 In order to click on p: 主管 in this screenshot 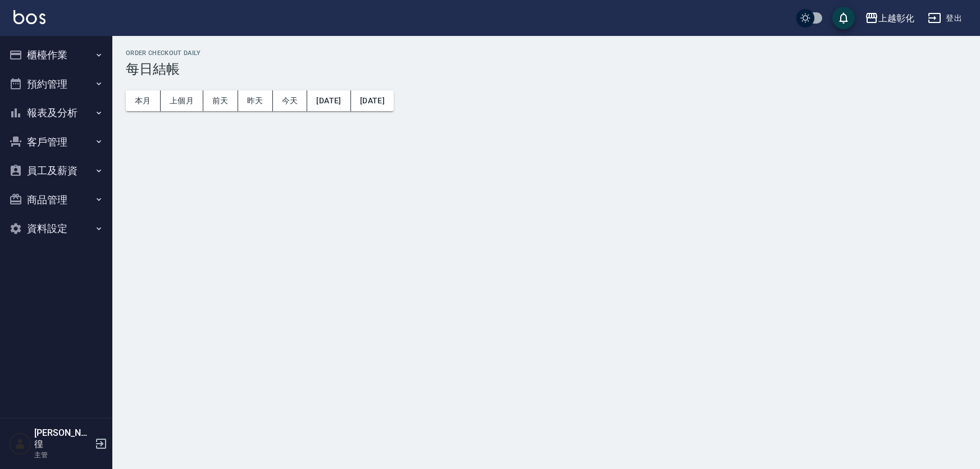, I will do `click(63, 455)`.